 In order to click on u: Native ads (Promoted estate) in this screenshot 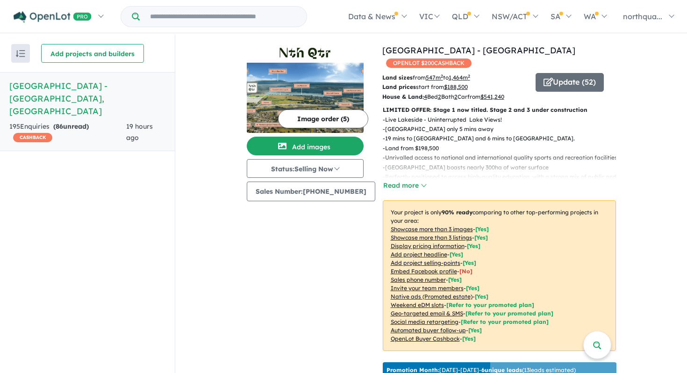, I will do `click(431, 296)`.